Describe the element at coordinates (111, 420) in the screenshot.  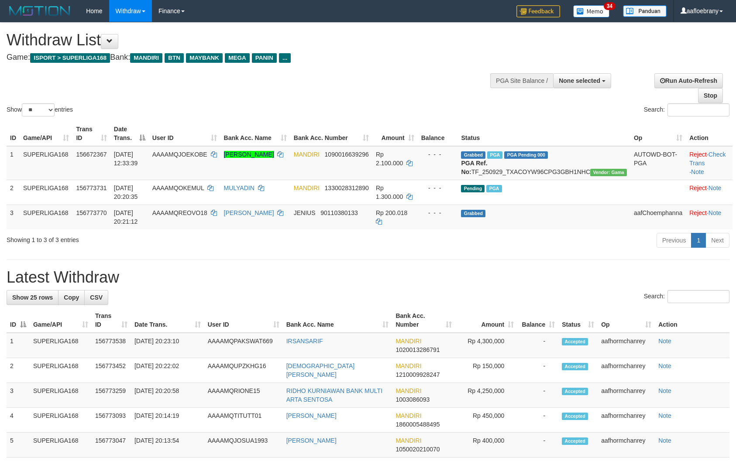
I see `td: 156773093` at that location.